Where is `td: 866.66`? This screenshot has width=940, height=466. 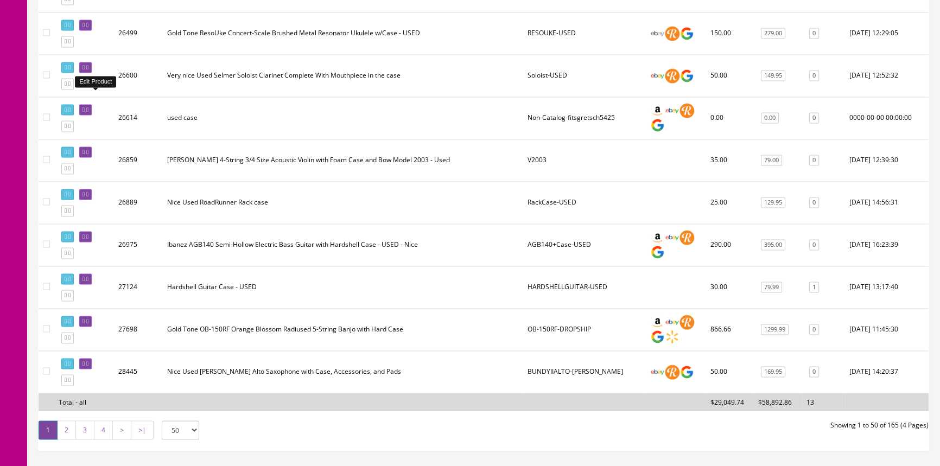
td: 866.66 is located at coordinates (730, 330).